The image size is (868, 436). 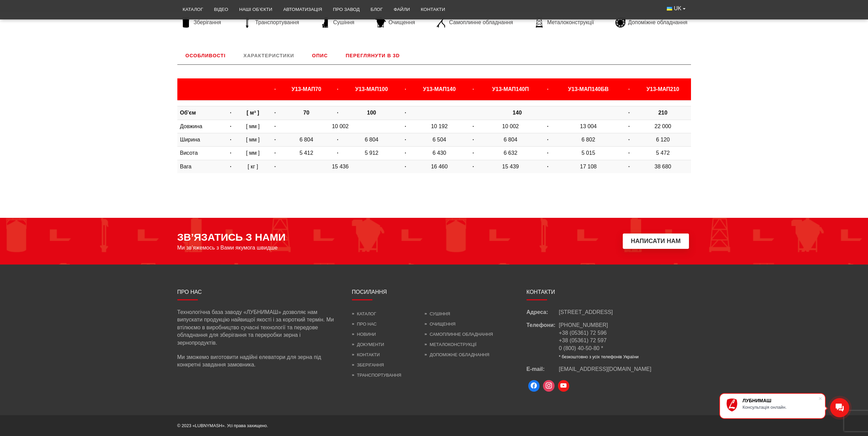 What do you see at coordinates (205, 55) in the screenshot?
I see `a: Особливості` at bounding box center [205, 55].